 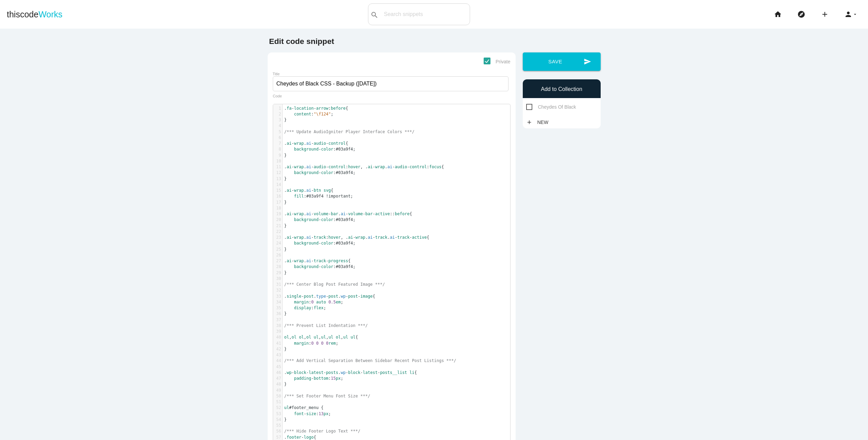 I want to click on span: 13, so click(x=321, y=413).